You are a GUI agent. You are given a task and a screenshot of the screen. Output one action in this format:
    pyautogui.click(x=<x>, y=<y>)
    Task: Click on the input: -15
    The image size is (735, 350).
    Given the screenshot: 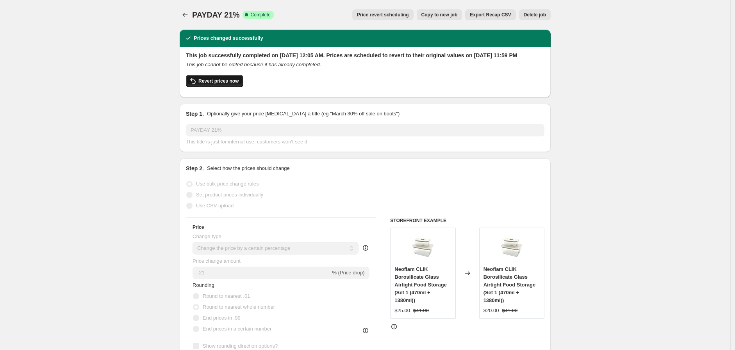 What is the action you would take?
    pyautogui.click(x=261, y=273)
    